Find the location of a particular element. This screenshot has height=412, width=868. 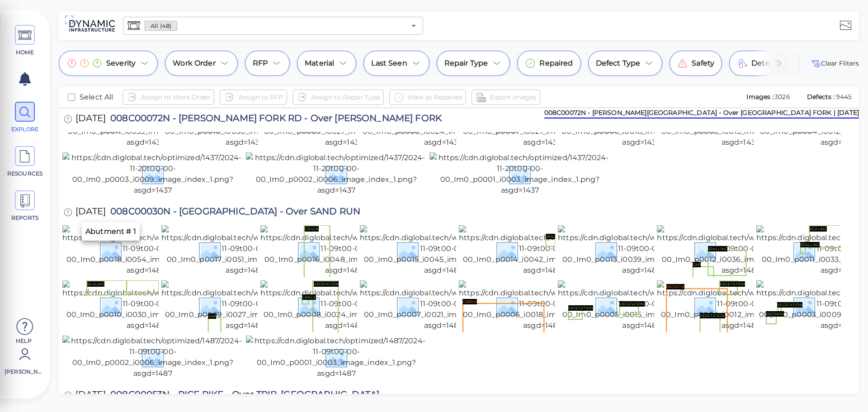

span: Repaired is located at coordinates (556, 63).